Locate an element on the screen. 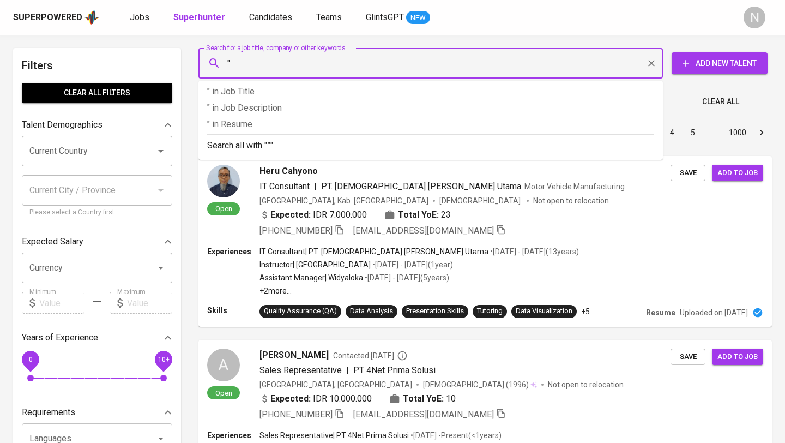 This screenshot has width=785, height=443. p: Talent Demographics is located at coordinates (62, 125).